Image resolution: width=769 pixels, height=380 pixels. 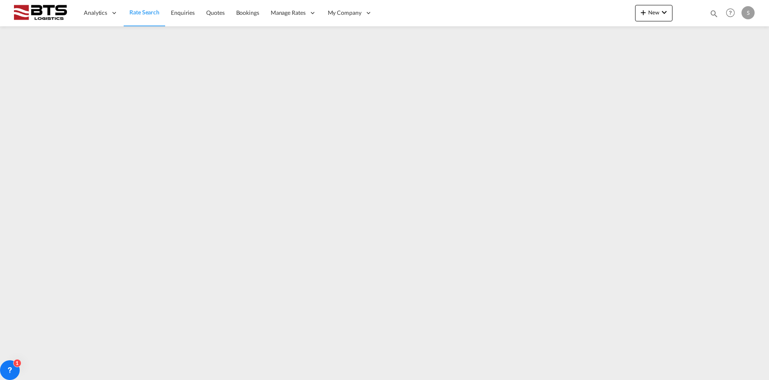 What do you see at coordinates (714, 14) in the screenshot?
I see `md-icon: icon-magnify` at bounding box center [714, 14].